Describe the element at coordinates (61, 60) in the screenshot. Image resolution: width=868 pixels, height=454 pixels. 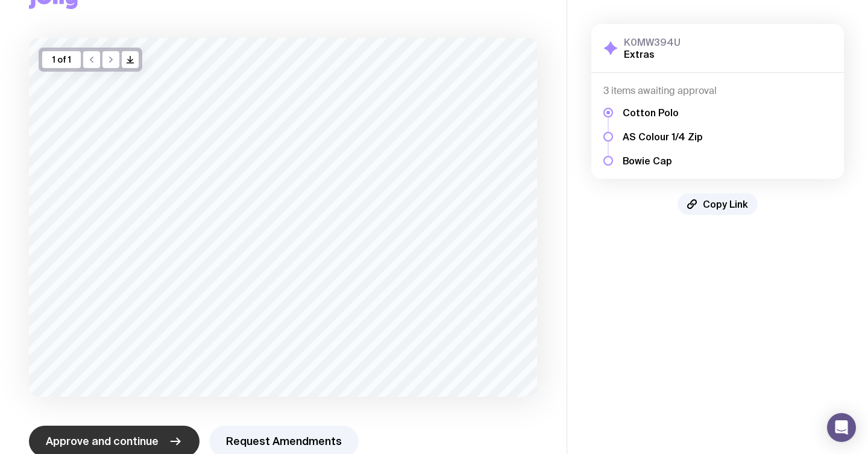
I see `div: 1 of 1` at that location.